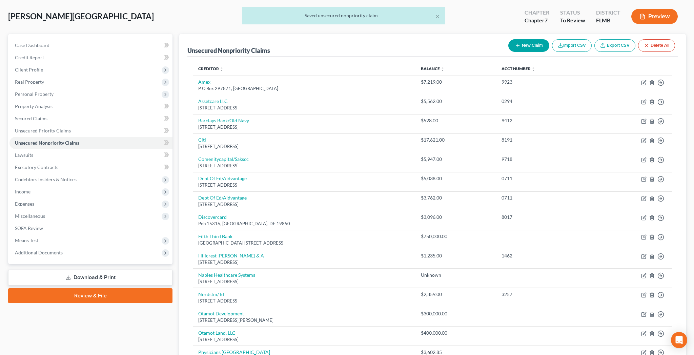 Image resolution: width=694 pixels, height=355 pixels. Describe the element at coordinates (47, 143) in the screenshot. I see `span: Unsecured Nonpriority Claims` at that location.